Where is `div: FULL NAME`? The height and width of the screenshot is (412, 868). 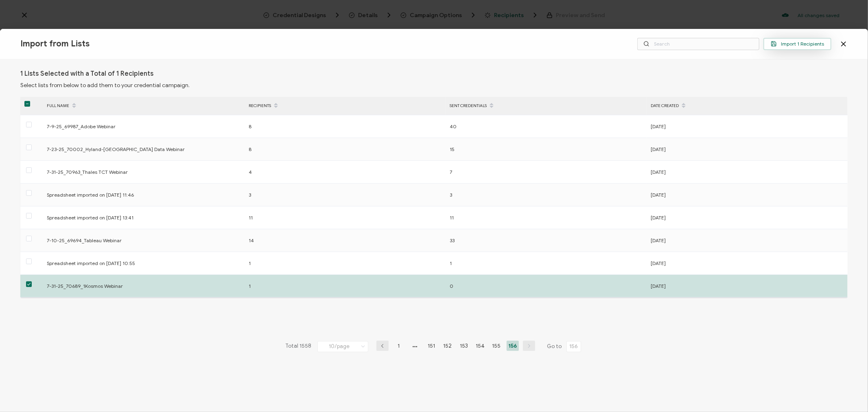 div: FULL NAME is located at coordinates (143, 106).